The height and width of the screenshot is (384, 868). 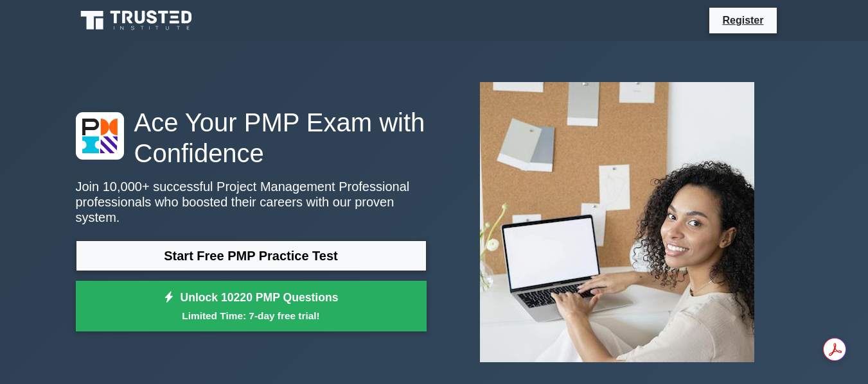 I want to click on a: Register, so click(x=742, y=20).